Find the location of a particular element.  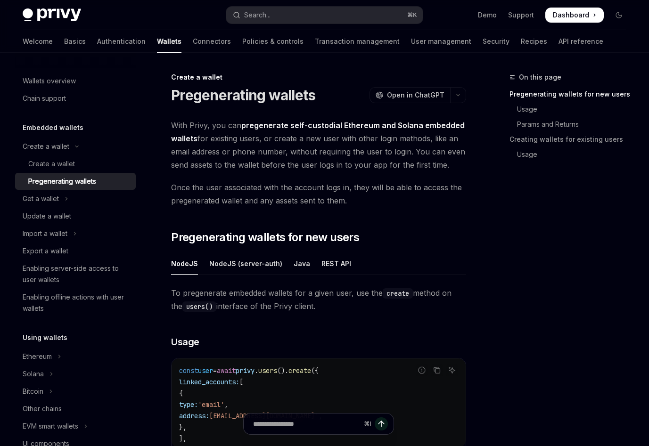

span: linked_accounts: is located at coordinates (209, 382).